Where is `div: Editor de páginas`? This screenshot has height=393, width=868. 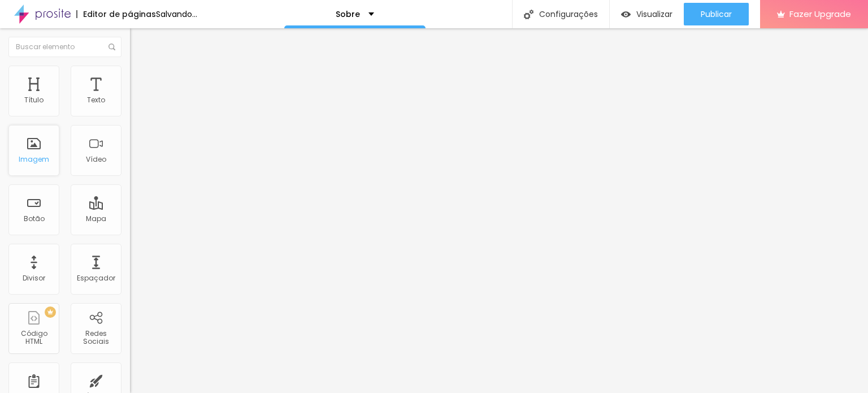 div: Editor de páginas is located at coordinates (116, 14).